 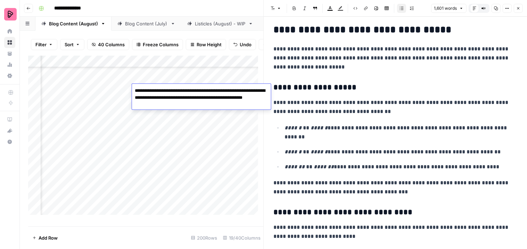 What do you see at coordinates (45, 238) in the screenshot?
I see `button: Add Row` at bounding box center [45, 238].